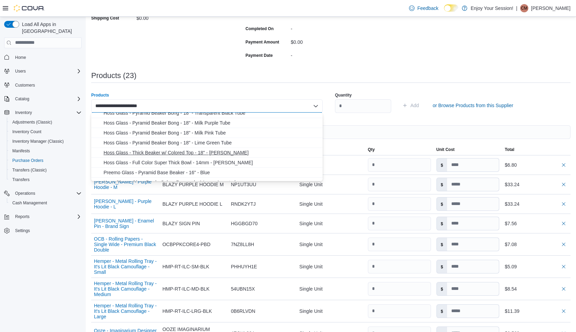 Image resolution: width=576 pixels, height=332 pixels. Describe the element at coordinates (47, 57) in the screenshot. I see `span: Home` at that location.